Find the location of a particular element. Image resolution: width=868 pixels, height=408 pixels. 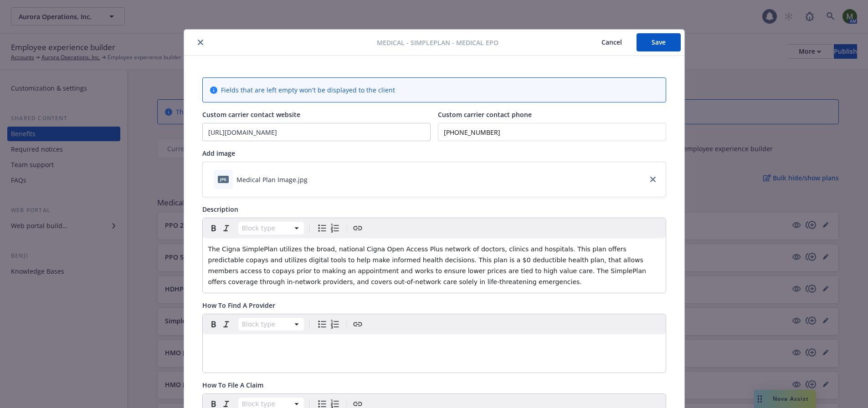

span: Fields that are left empty won't be displayed to the client is located at coordinates (308, 90).